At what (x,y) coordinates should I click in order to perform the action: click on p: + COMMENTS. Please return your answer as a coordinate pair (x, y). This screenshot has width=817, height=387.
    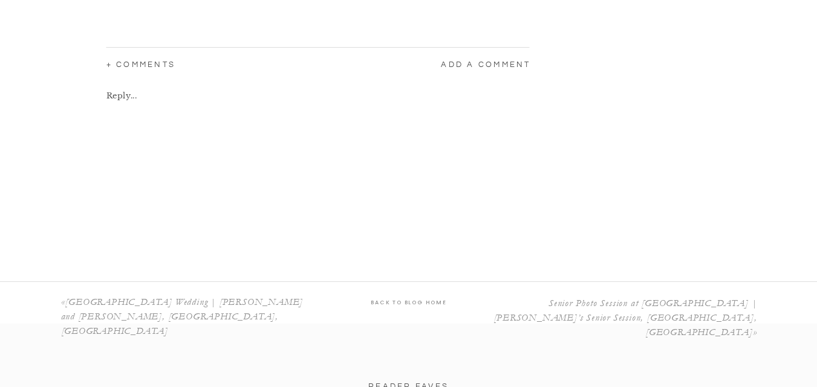
    Looking at the image, I should click on (186, 65).